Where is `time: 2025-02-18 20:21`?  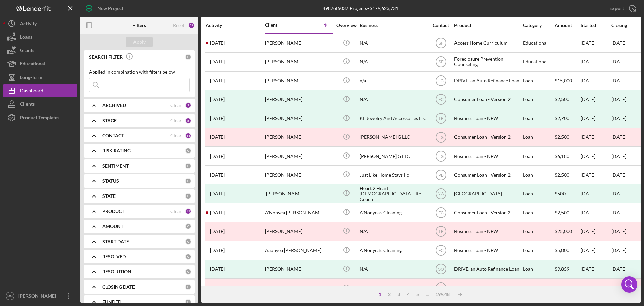 time: 2025-02-18 20:21 is located at coordinates (217, 137).